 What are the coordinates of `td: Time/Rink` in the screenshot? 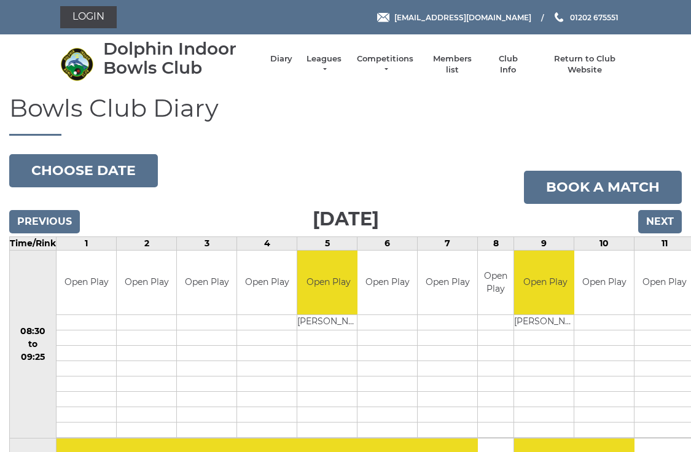 It's located at (33, 243).